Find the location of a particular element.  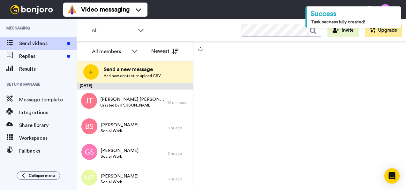

div: Task successfully created! is located at coordinates (354, 22).